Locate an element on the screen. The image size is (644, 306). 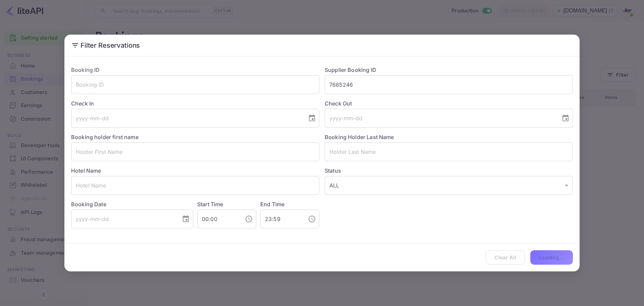
input: Hotel Name is located at coordinates (196, 185).